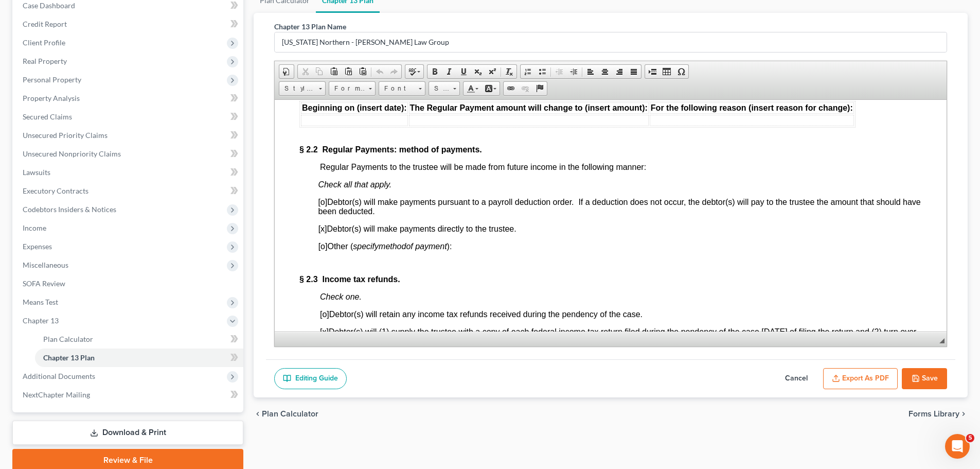 The width and height of the screenshot is (980, 469). What do you see at coordinates (206, 214) in the screenshot?
I see `span: Debtor(s) will retain any income tax refunds received during the pendency of the case.` at bounding box center [206, 214].